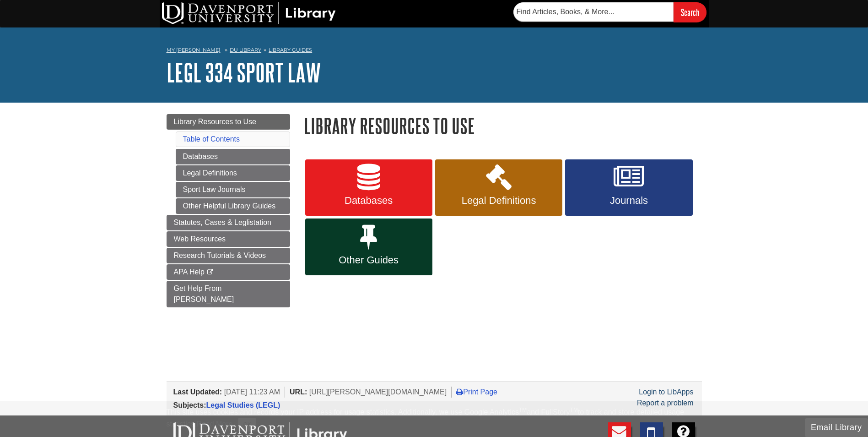 The width and height of the screenshot is (868, 437). Describe the element at coordinates (211, 139) in the screenshot. I see `a: Table of Contents` at that location.